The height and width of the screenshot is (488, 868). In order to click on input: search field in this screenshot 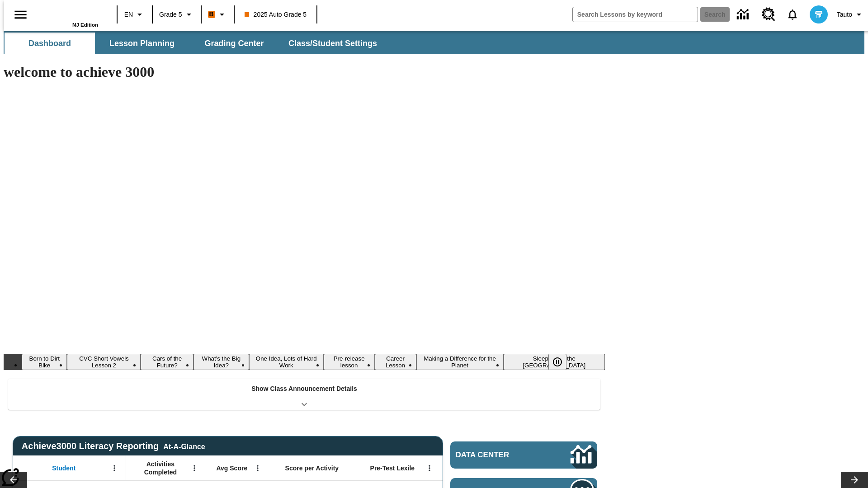, I will do `click(636, 14)`.